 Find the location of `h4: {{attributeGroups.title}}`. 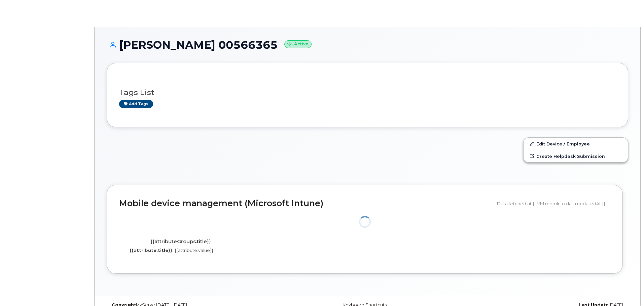

h4: {{attributeGroups.title}} is located at coordinates (180, 242).